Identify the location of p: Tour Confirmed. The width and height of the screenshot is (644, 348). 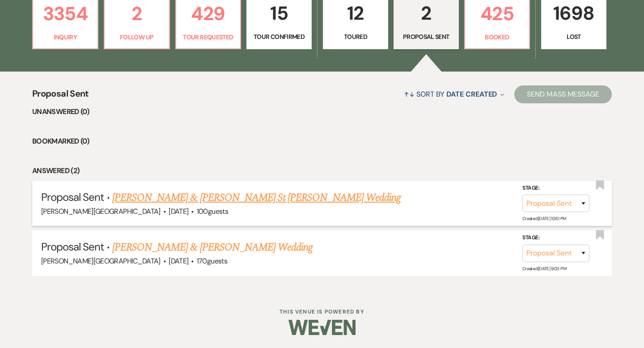
(279, 37).